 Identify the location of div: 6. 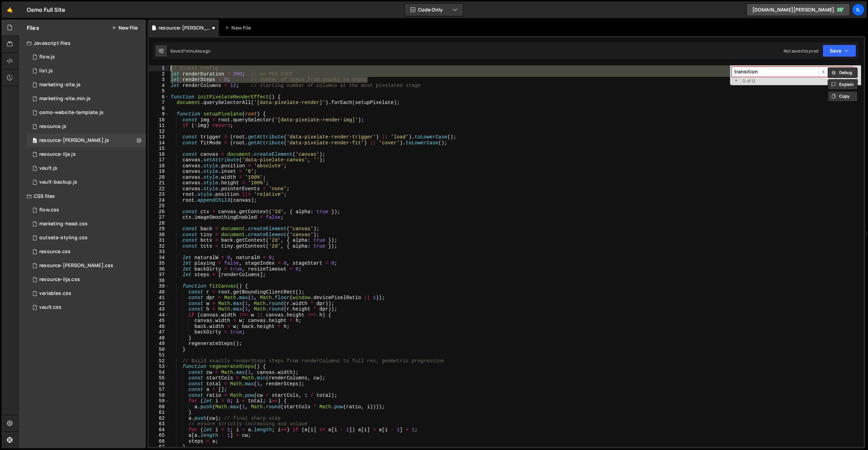
(159, 97).